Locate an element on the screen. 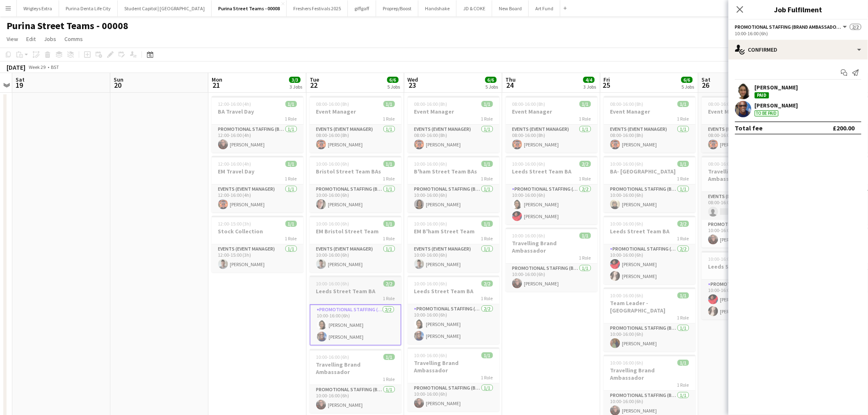 Image resolution: width=868 pixels, height=415 pixels. span: Jobs is located at coordinates (50, 39).